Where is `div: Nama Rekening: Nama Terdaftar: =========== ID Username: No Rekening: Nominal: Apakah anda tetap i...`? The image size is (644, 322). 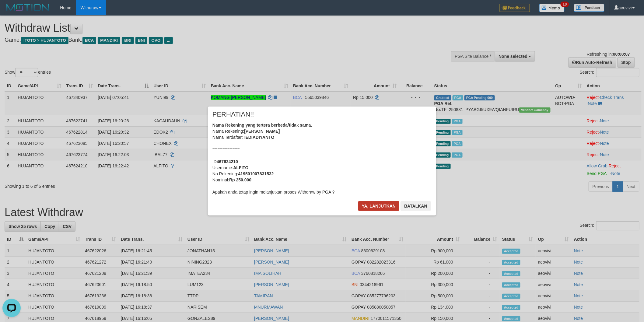 div: Nama Rekening: Nama Terdaftar: =========== ID Username: No Rekening: Nominal: Apakah anda tetap i... is located at coordinates (322, 159).